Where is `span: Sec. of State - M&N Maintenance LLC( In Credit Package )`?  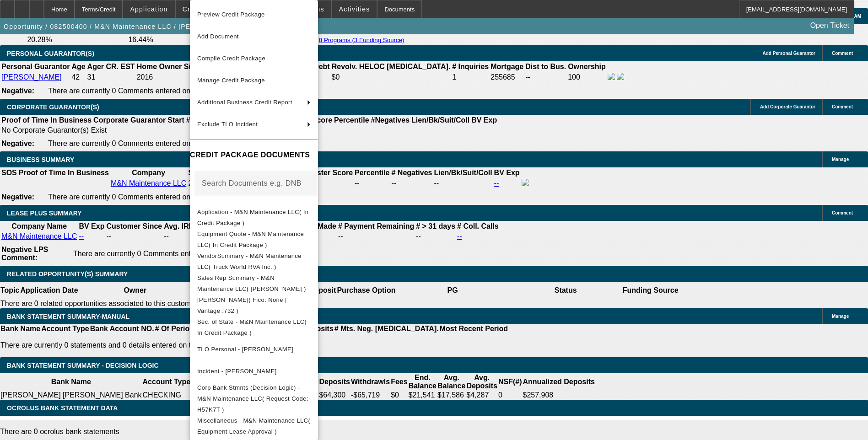
span: Sec. of State - M&N Maintenance LLC( In Credit Package ) is located at coordinates (252, 327).